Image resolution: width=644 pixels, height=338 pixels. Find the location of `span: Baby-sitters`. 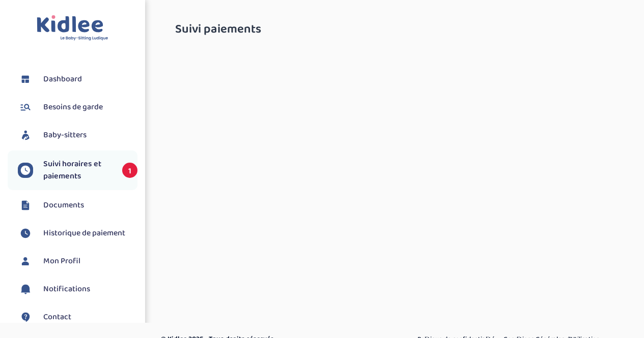

span: Baby-sitters is located at coordinates (65, 135).